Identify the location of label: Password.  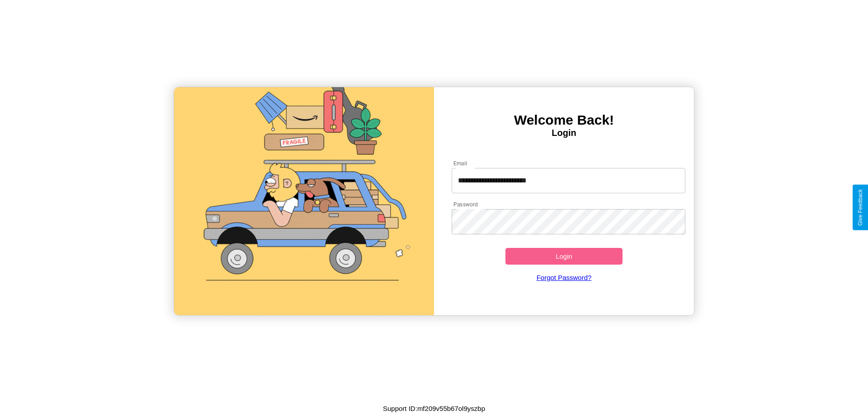
(465, 204).